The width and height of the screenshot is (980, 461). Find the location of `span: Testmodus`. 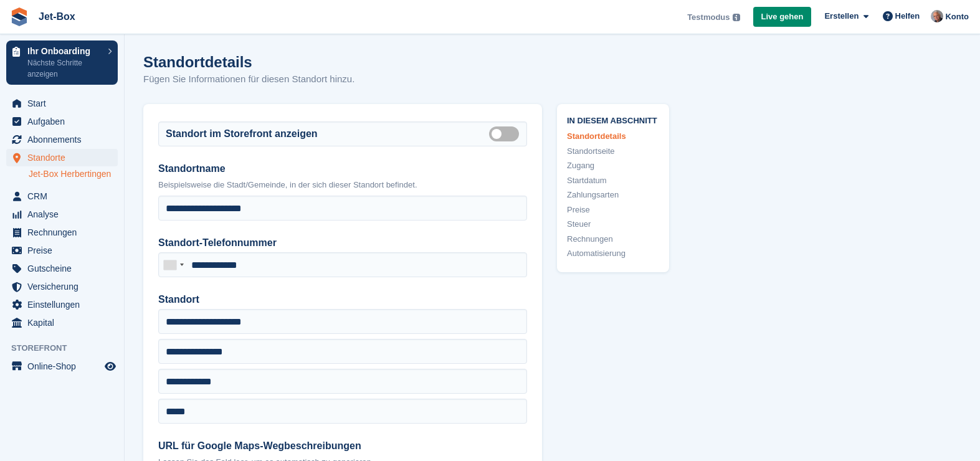

span: Testmodus is located at coordinates (708, 17).